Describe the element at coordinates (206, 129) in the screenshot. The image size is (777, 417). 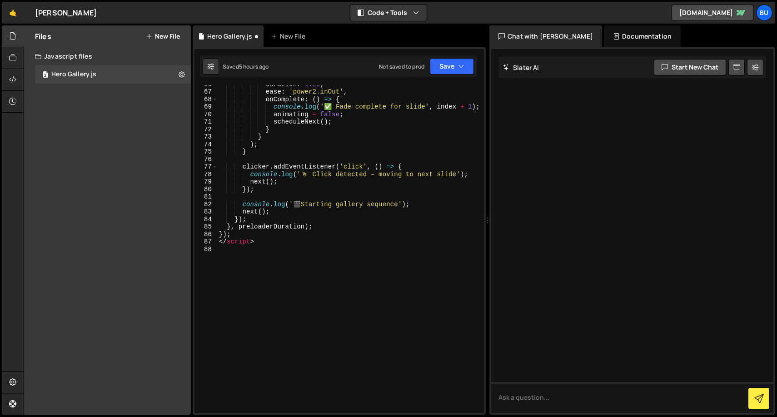
I see `div: 72` at that location.